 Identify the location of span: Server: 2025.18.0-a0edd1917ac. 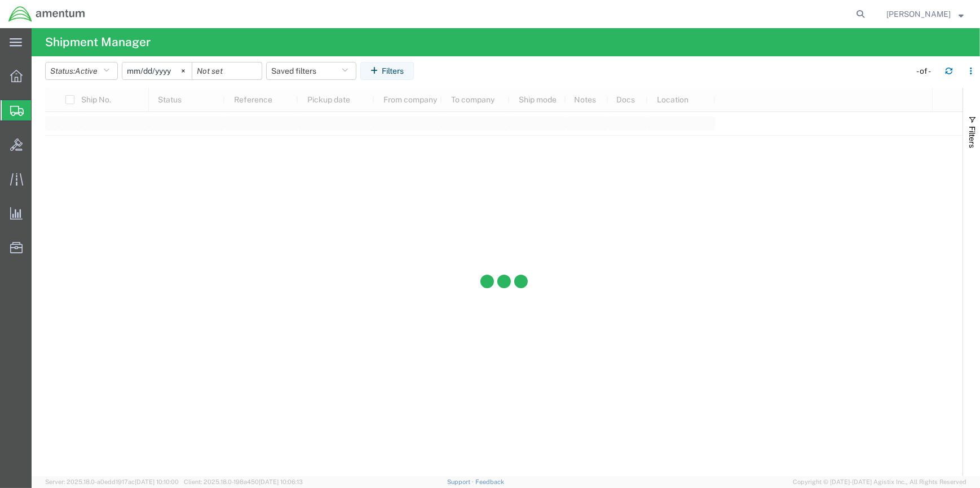
(112, 482).